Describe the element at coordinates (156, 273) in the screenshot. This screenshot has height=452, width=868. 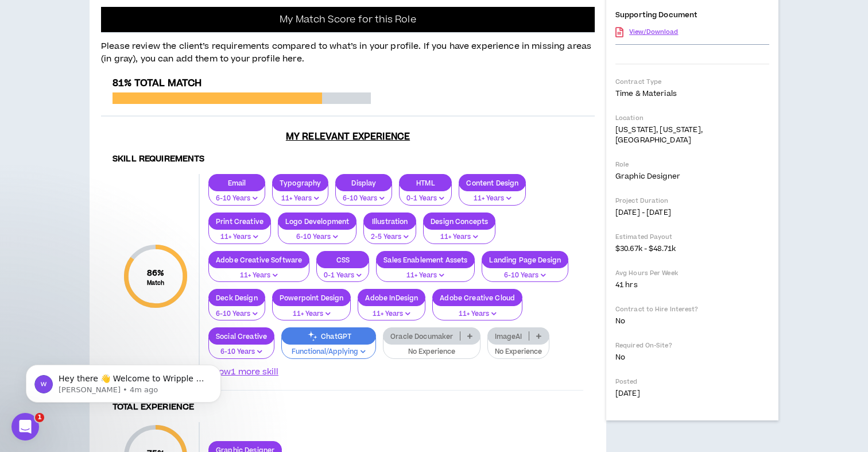
I see `span: 86 %` at that location.